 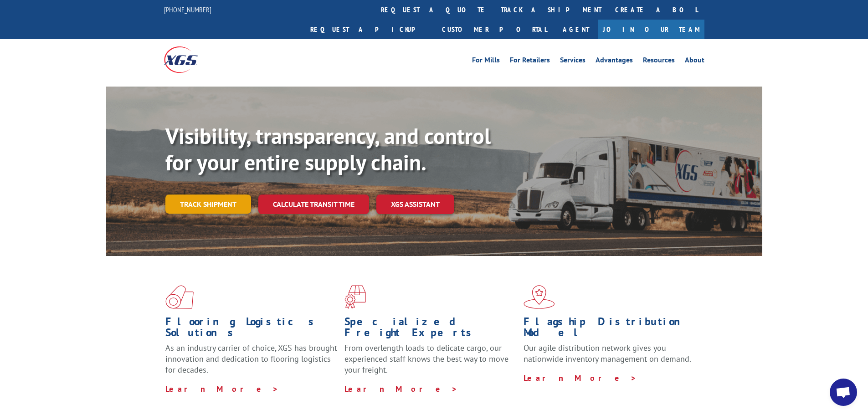 What do you see at coordinates (354, 297) in the screenshot?
I see `img: xgs-icon-focused-on-flooring-red` at bounding box center [354, 297].